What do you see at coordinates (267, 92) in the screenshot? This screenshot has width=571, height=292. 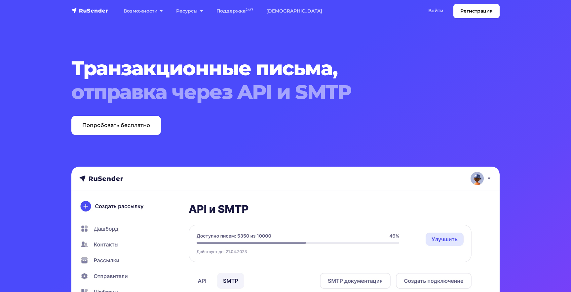 I see `span: отправка через API и SMTP` at bounding box center [267, 92].